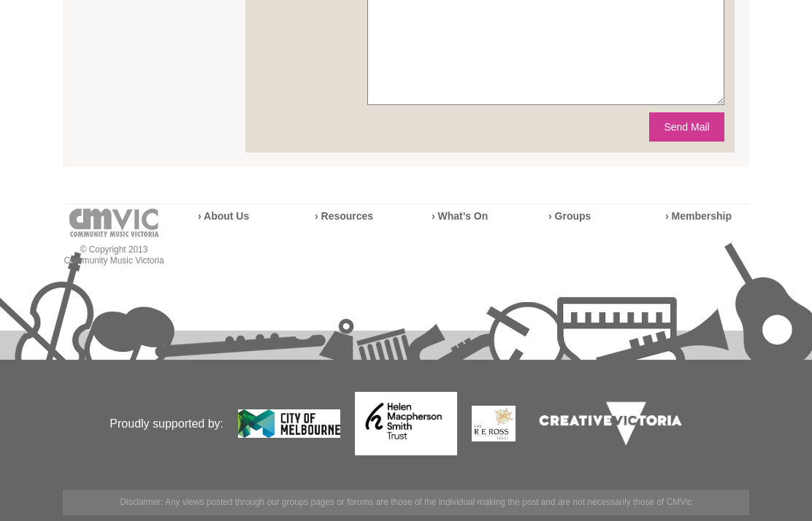 The height and width of the screenshot is (521, 812). What do you see at coordinates (344, 216) in the screenshot?
I see `a: › Resources` at bounding box center [344, 216].